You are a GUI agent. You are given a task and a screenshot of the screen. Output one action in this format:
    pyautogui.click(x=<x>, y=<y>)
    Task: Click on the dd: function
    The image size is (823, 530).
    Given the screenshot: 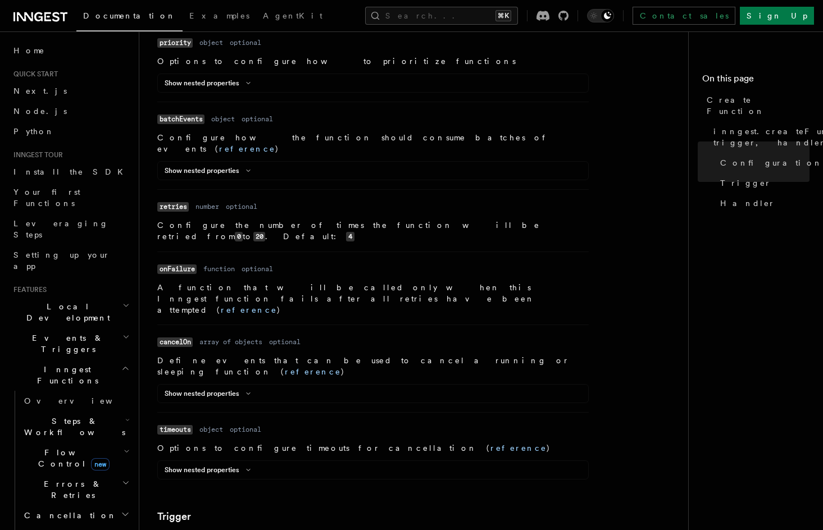 What is the action you would take?
    pyautogui.click(x=219, y=269)
    